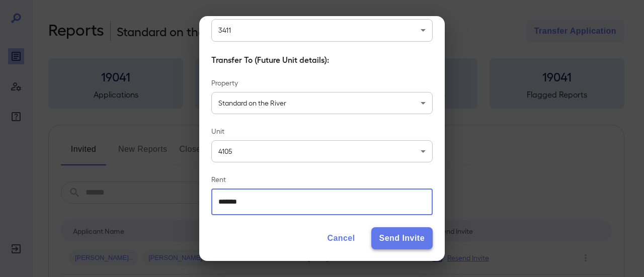 The image size is (644, 277). What do you see at coordinates (322, 103) in the screenshot?
I see `div: Standard on the River` at bounding box center [322, 103].